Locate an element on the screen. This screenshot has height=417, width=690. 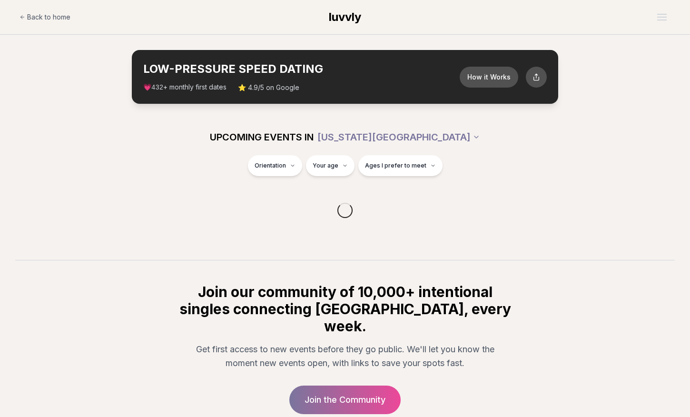
span: 432 is located at coordinates (157, 88).